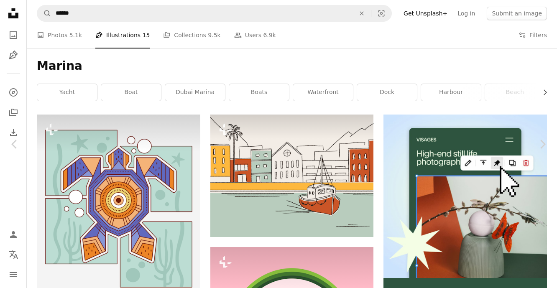  What do you see at coordinates (466, 13) in the screenshot?
I see `a: Log in` at bounding box center [466, 13].